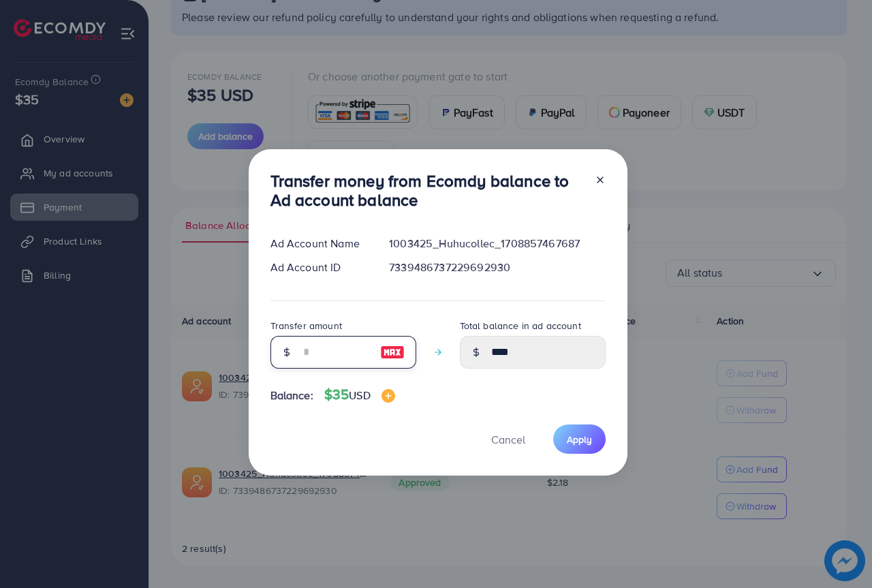 The image size is (872, 588). What do you see at coordinates (497, 243) in the screenshot?
I see `div: 1003425_Huhucollec_1708857467687` at bounding box center [497, 243].